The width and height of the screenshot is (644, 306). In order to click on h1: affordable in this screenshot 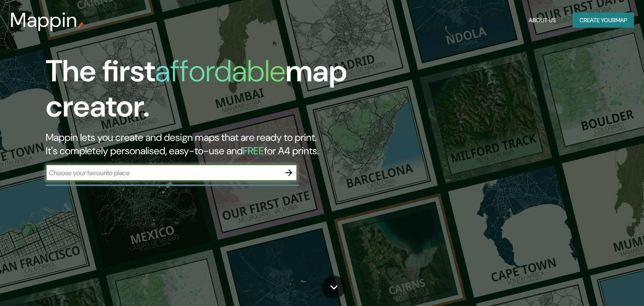, I will do `click(220, 71)`.